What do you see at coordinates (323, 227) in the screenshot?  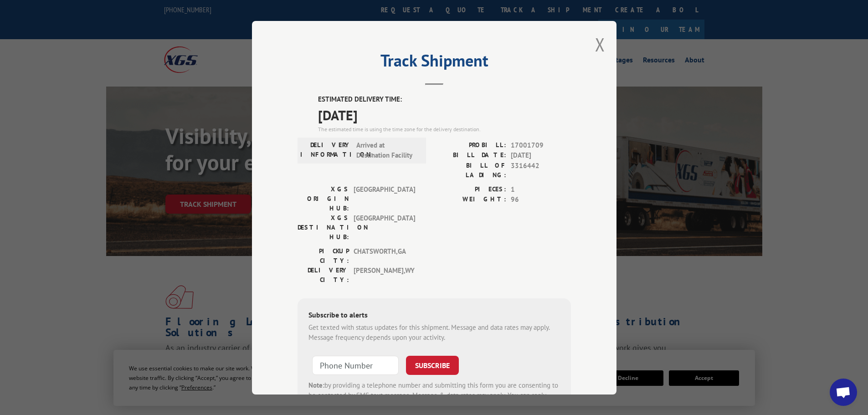 I see `label: XGS DESTINATION HUB:` at bounding box center [323, 227].